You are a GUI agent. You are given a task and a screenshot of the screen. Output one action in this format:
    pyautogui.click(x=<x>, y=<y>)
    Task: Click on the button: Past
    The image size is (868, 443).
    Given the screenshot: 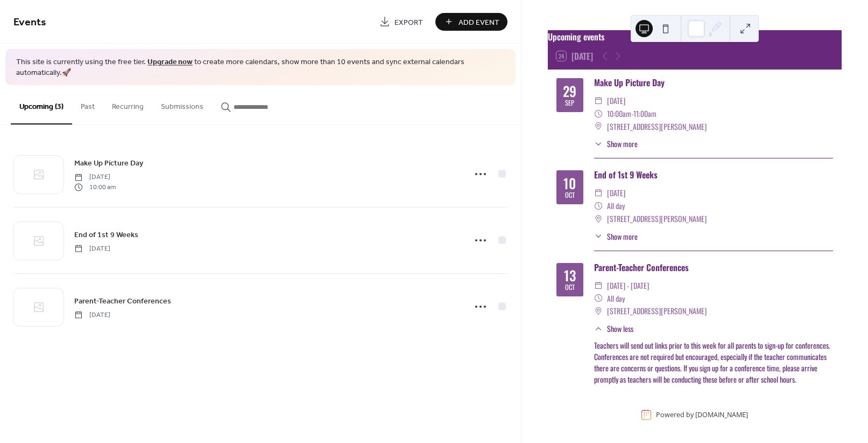 What is the action you would take?
    pyautogui.click(x=88, y=104)
    